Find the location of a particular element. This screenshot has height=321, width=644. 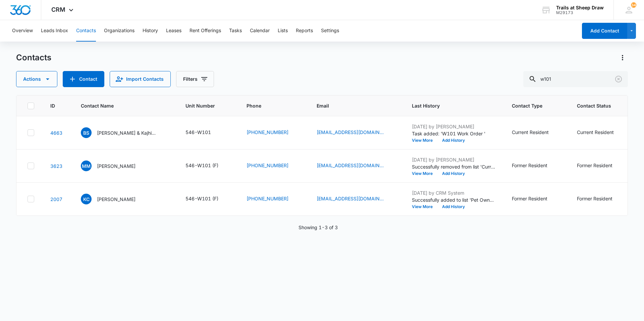

button: Tasks is located at coordinates (235, 31).